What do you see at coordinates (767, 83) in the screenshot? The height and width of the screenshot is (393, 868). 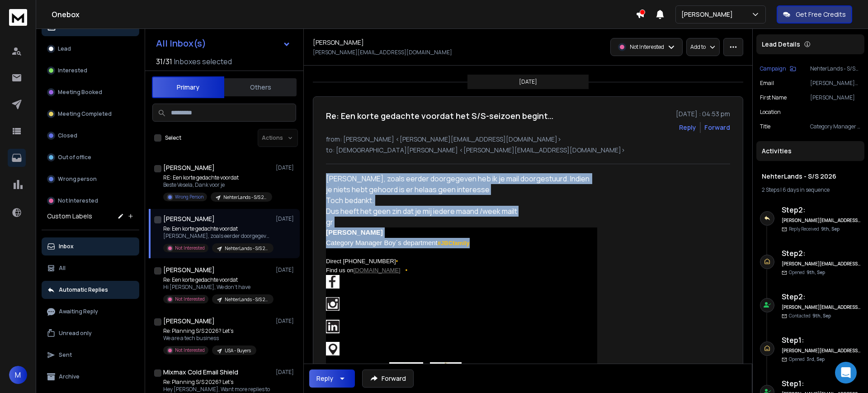 I see `p: Email` at bounding box center [767, 83].